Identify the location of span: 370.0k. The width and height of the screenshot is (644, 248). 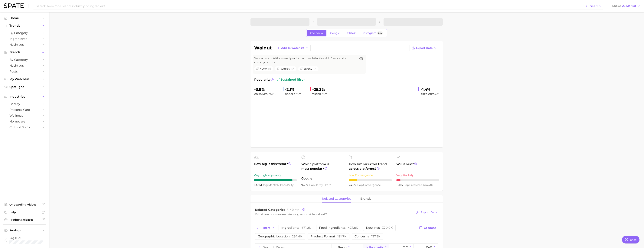
(388, 228).